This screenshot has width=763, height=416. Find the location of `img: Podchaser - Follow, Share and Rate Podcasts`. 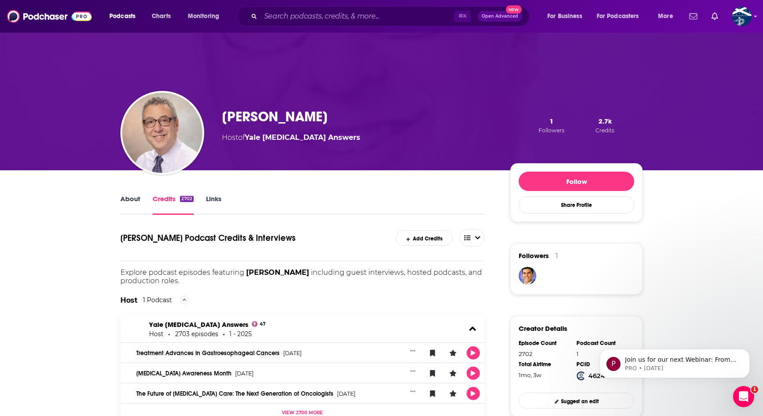

img: Podchaser - Follow, Share and Rate Podcasts is located at coordinates (49, 16).